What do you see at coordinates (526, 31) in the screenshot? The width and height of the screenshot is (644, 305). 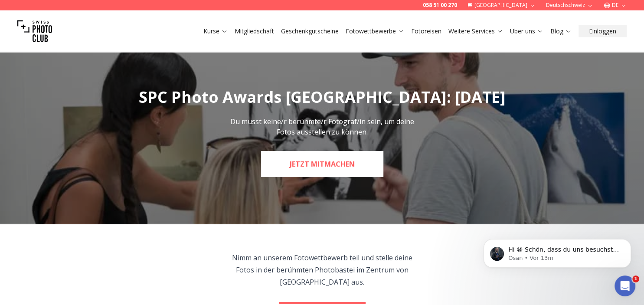 I see `button: Über uns` at bounding box center [526, 31].